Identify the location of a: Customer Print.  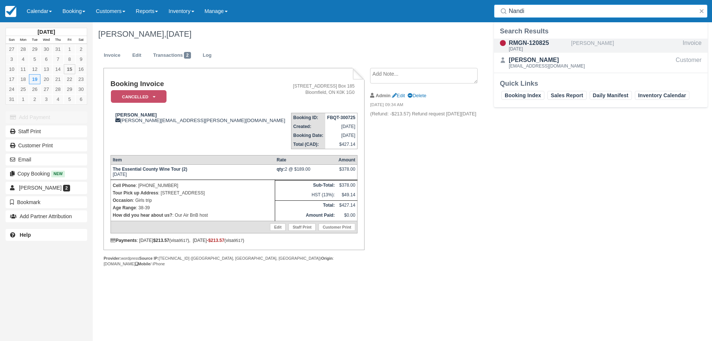
(337, 227).